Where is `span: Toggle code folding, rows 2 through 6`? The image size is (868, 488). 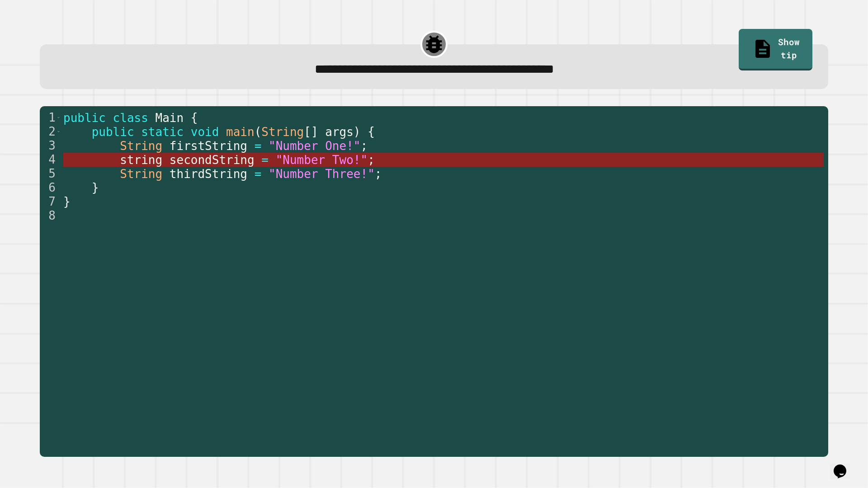
span: Toggle code folding, rows 2 through 6 is located at coordinates (59, 131).